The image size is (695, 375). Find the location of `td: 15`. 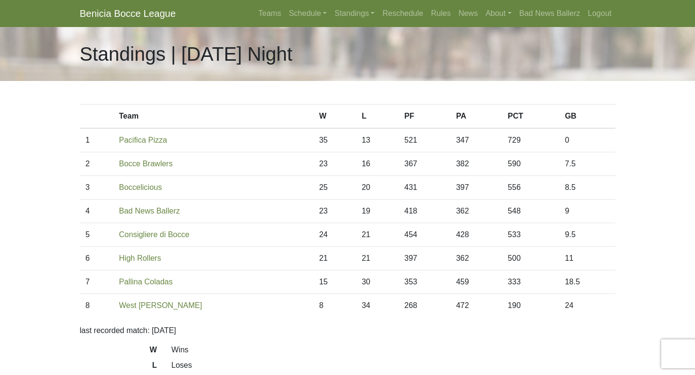

td: 15 is located at coordinates (334, 282).